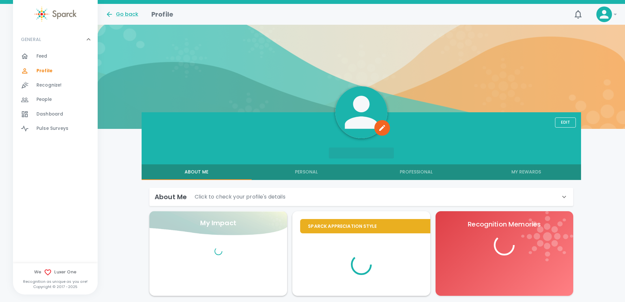  Describe the element at coordinates (55, 100) in the screenshot. I see `div: People` at that location.